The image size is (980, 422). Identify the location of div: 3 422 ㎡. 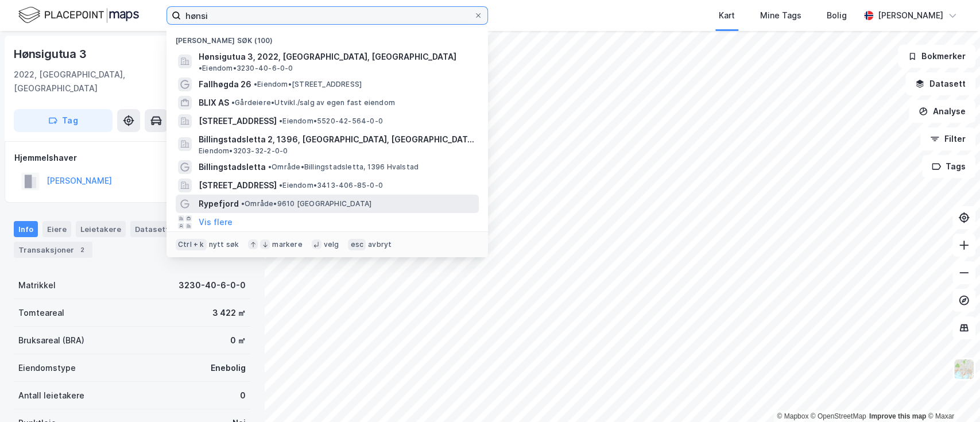
(229, 313).